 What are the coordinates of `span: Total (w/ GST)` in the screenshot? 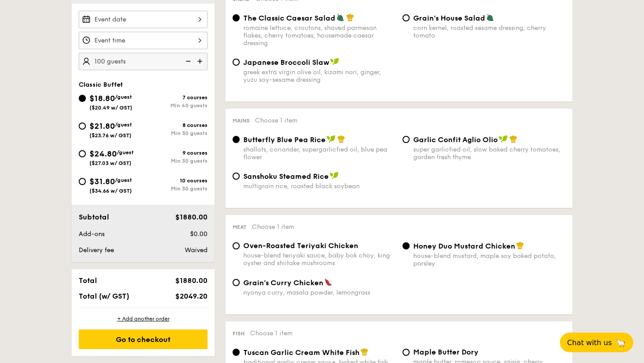 It's located at (104, 296).